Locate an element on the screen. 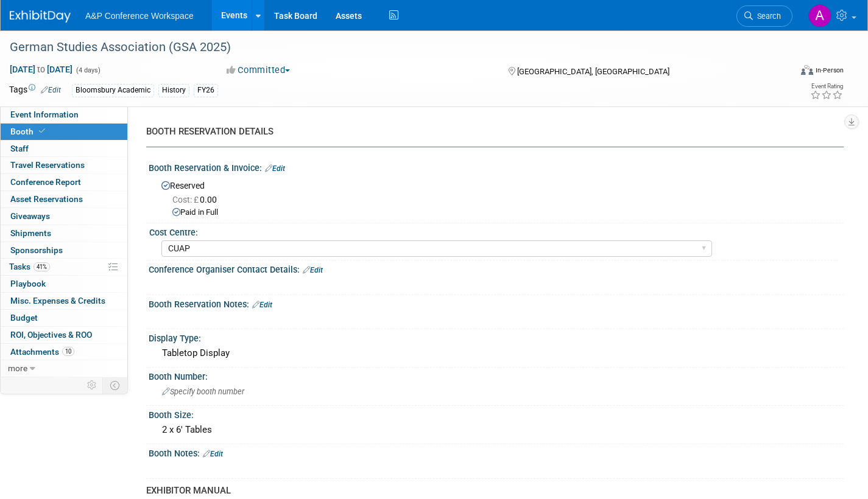  span: ROI, Objectives & ROO is located at coordinates (51, 335).